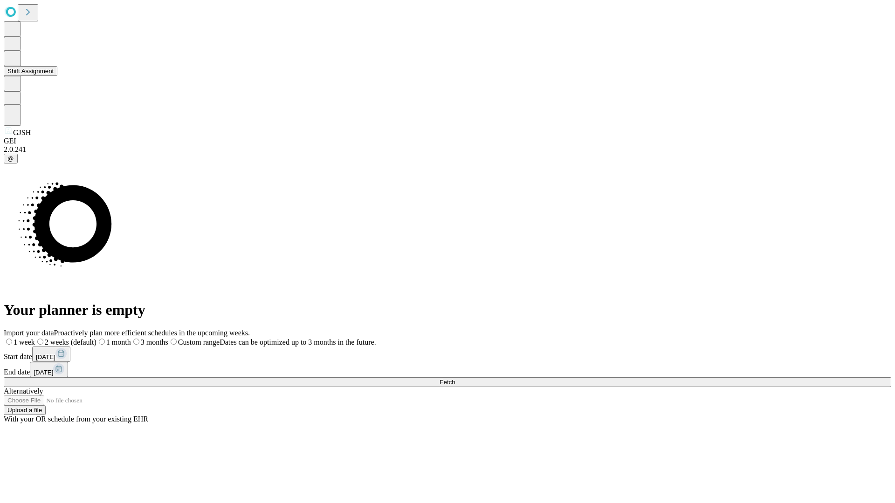 This screenshot has height=503, width=895. What do you see at coordinates (23, 391) in the screenshot?
I see `span: Alternatively` at bounding box center [23, 391].